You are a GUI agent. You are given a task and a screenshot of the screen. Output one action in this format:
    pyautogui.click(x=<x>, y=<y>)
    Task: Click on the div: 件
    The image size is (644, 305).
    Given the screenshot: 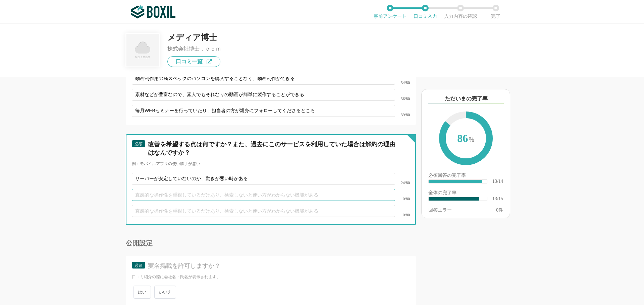 What is the action you would take?
    pyautogui.click(x=500, y=210)
    